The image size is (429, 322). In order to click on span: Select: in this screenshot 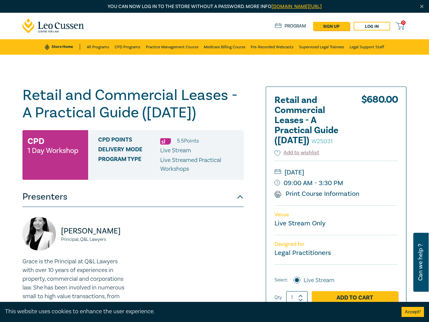, I will do `click(281, 280)`.